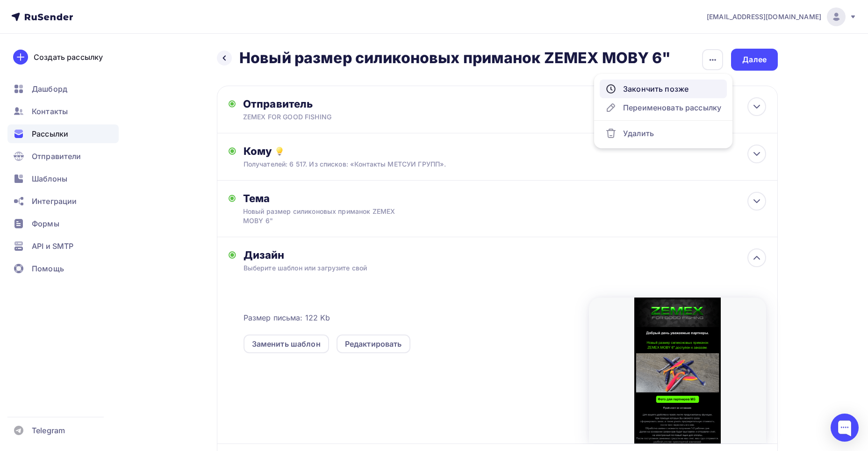  I want to click on div: Отправитель, so click(344, 104).